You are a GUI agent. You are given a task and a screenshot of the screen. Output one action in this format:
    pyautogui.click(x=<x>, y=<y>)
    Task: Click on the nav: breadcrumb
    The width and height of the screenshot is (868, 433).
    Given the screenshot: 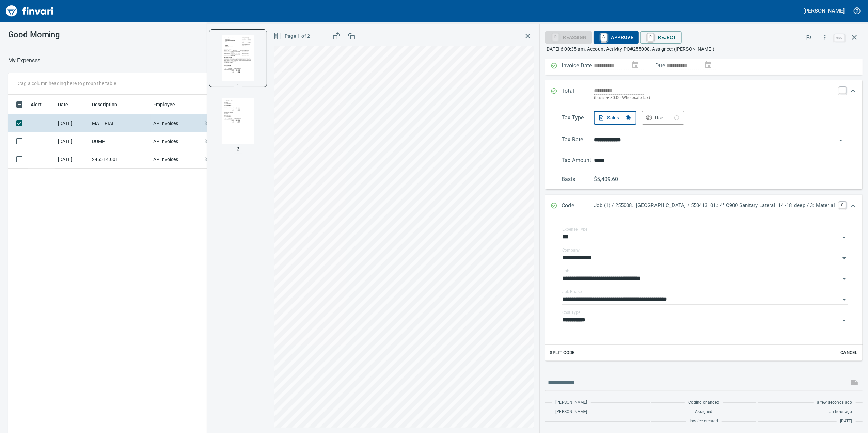 What is the action you would take?
    pyautogui.click(x=24, y=61)
    